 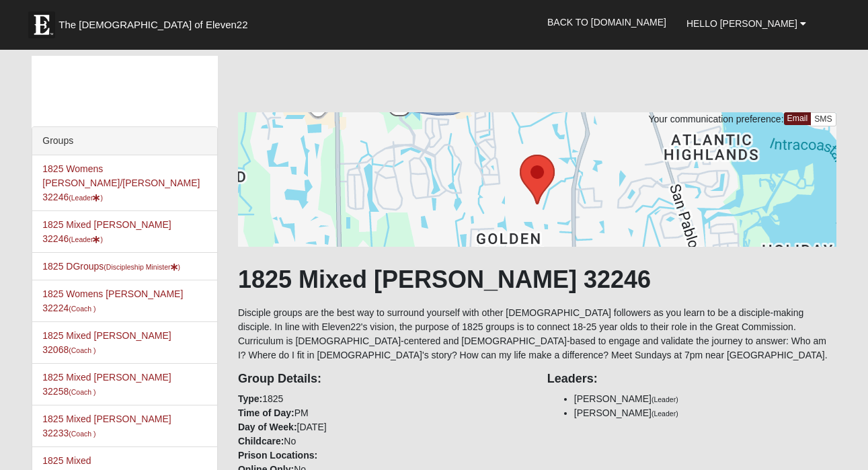 What do you see at coordinates (266, 413) in the screenshot?
I see `strong: Time of Day:` at bounding box center [266, 413].